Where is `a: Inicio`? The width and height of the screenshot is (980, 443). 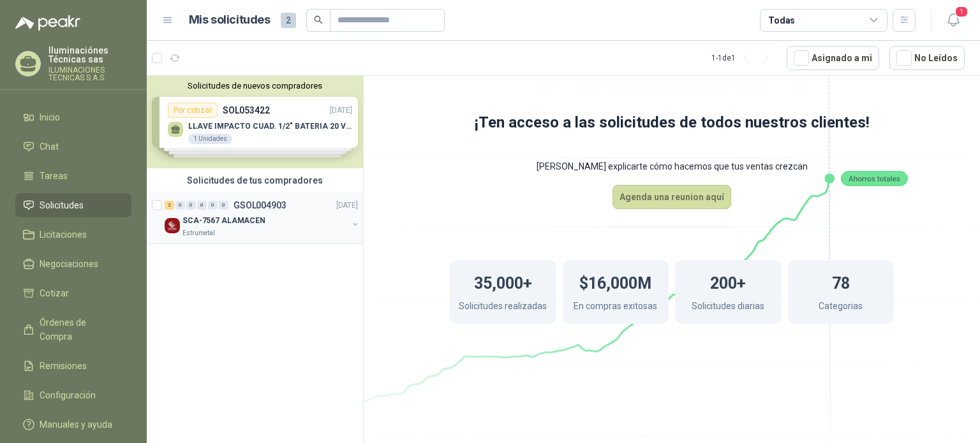
a: Inicio is located at coordinates (73, 117).